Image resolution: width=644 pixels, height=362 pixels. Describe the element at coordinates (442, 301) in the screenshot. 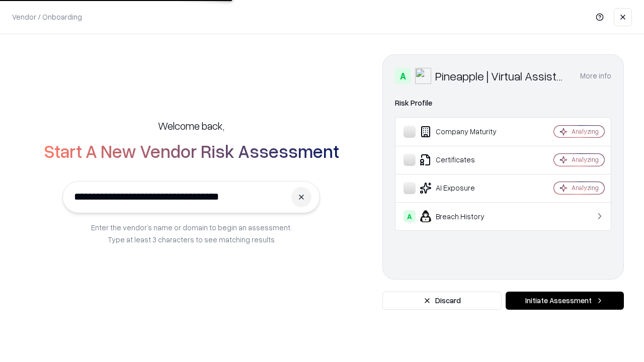

I see `button: Discard` at that location.